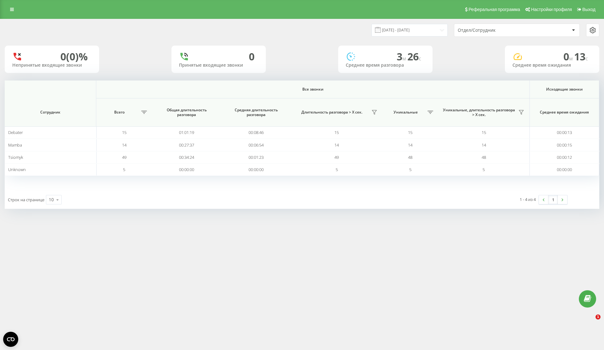 Image resolution: width=604 pixels, height=350 pixels. Describe the element at coordinates (15, 157) in the screenshot. I see `span: Tsiomyk` at that location.